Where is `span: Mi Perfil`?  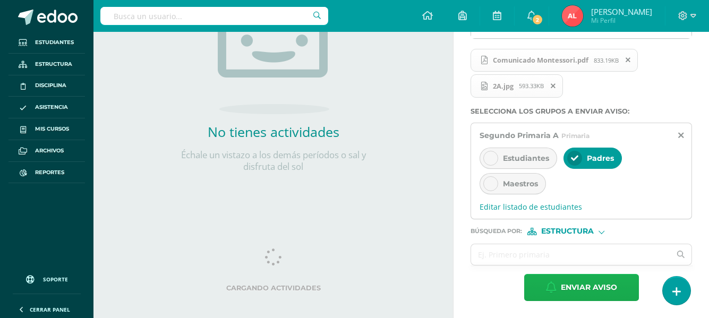
span: Mi Perfil is located at coordinates (622, 20).